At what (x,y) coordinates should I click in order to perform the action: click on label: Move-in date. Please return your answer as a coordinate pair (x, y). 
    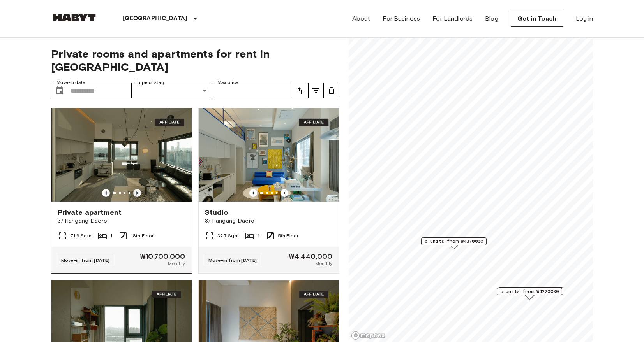
    Looking at the image, I should click on (71, 83).